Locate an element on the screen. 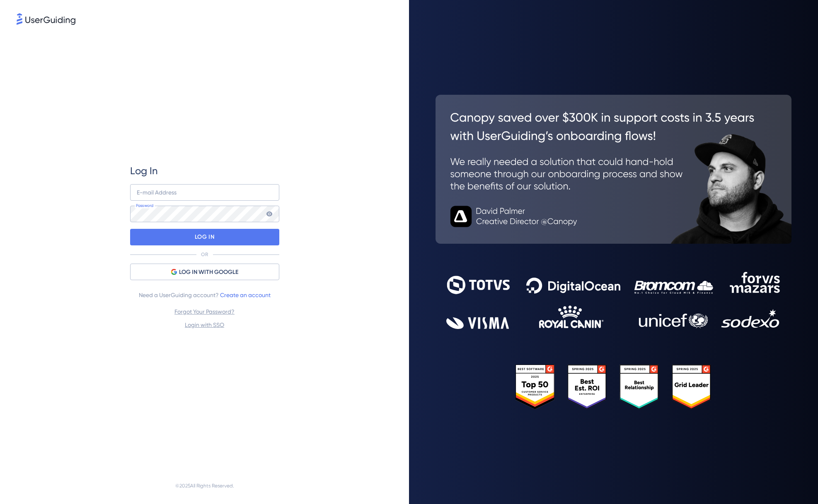  a: Create an account is located at coordinates (245, 295).